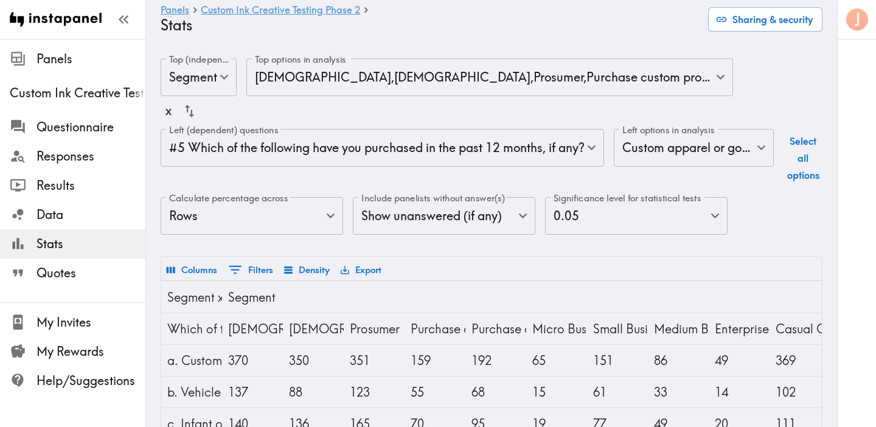 The width and height of the screenshot is (876, 427). Describe the element at coordinates (192, 270) in the screenshot. I see `button: Select columns` at that location.